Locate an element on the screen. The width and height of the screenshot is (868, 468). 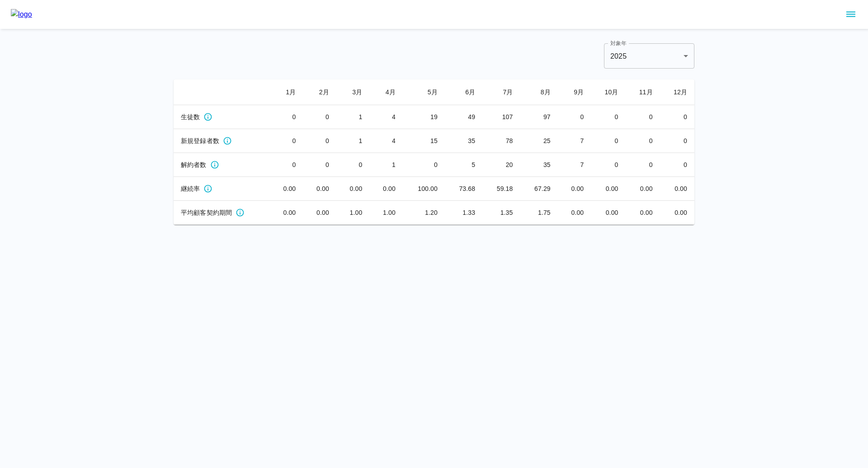
span: 継続率 is located at coordinates (190, 189).